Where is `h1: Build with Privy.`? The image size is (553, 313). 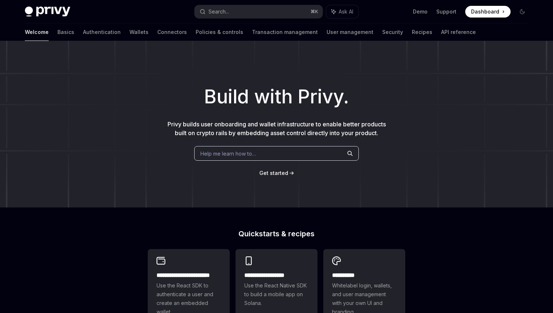 h1: Build with Privy. is located at coordinates (276, 97).